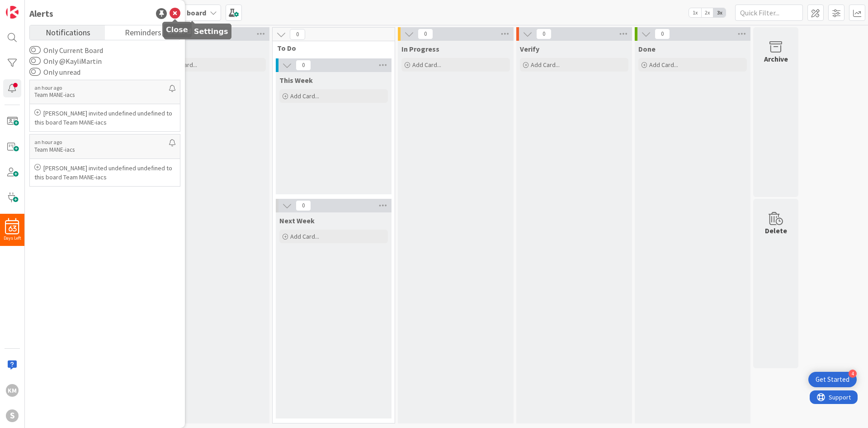  I want to click on button: Only unread, so click(35, 72).